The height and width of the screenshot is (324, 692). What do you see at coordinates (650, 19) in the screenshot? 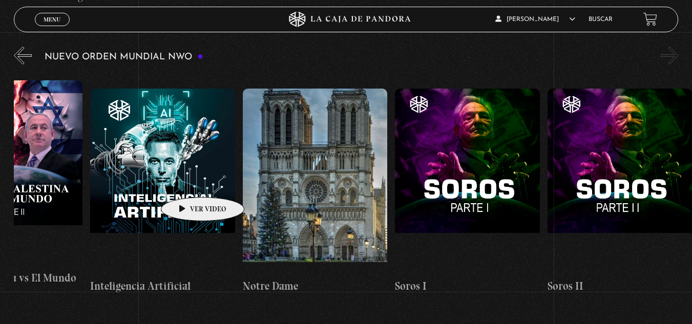
I see `a: View your shopping cart` at bounding box center [650, 19].